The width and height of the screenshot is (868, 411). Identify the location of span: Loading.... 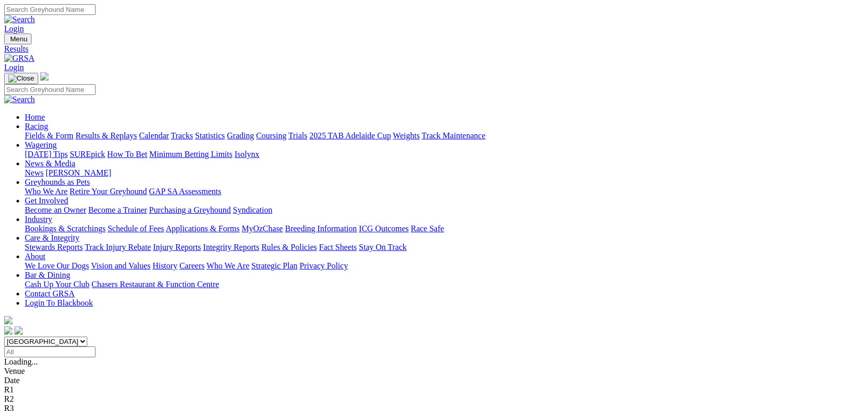
(21, 362).